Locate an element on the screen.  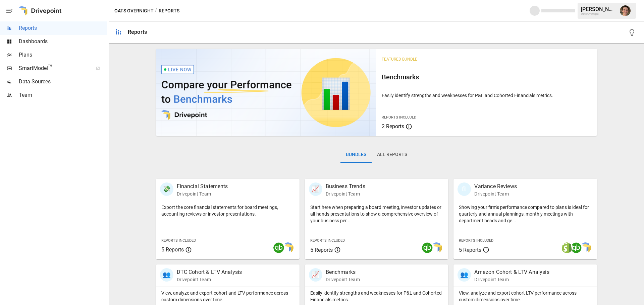
p: Amazon Cohort & LTV Analysis is located at coordinates (511, 272).